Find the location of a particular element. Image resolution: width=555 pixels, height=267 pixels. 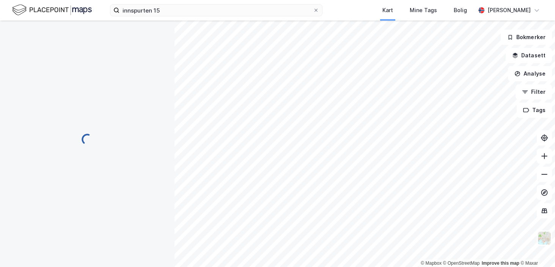

img: spinner.a6d8c91a73a9ac5275cf975e30b51cfb.svg is located at coordinates (87, 139).